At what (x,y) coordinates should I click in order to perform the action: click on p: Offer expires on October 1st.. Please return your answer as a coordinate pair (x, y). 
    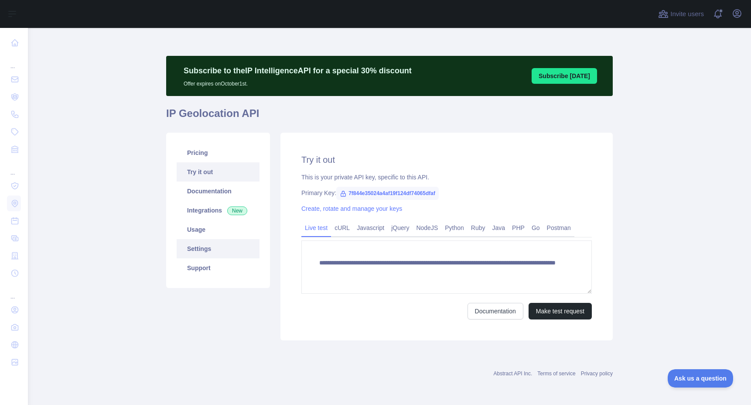
    Looking at the image, I should click on (297, 82).